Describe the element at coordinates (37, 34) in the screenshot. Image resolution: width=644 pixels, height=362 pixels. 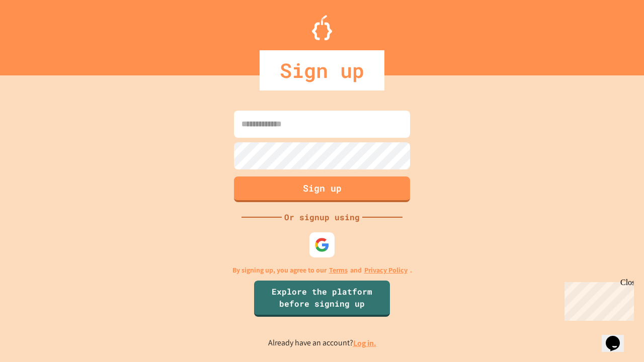
I see `div: Chat with us now!Close` at that location.